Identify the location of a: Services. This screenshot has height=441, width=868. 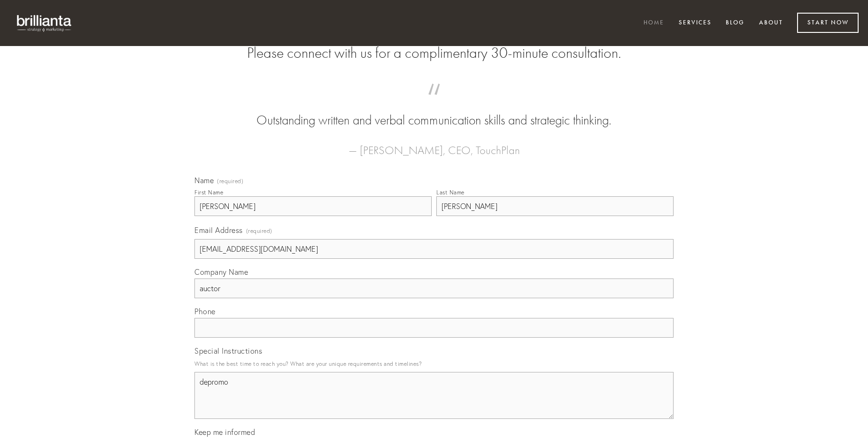
(695, 23).